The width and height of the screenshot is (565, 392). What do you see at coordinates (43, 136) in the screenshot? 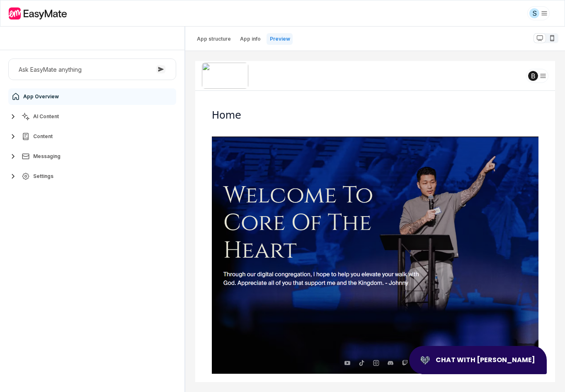
I see `span: Content` at bounding box center [43, 136].